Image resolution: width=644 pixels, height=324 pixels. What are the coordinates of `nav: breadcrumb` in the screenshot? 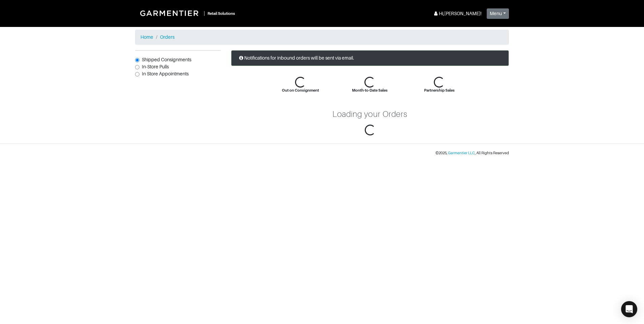 It's located at (322, 37).